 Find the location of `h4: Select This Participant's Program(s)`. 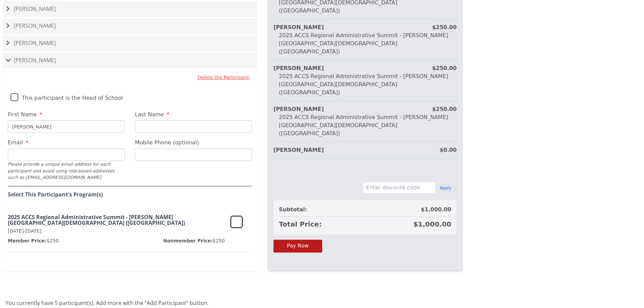

h4: Select This Participant's Program(s) is located at coordinates (130, 195).